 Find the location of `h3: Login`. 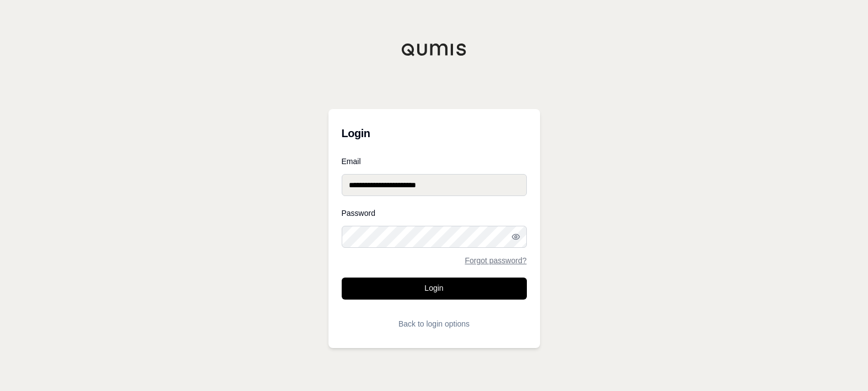

h3: Login is located at coordinates (434, 133).